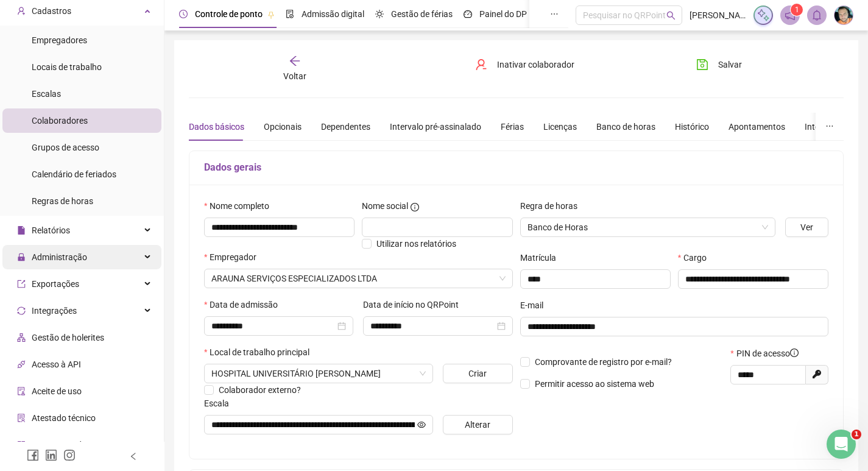 The height and width of the screenshot is (471, 868). Describe the element at coordinates (817, 15) in the screenshot. I see `span: bell` at that location.